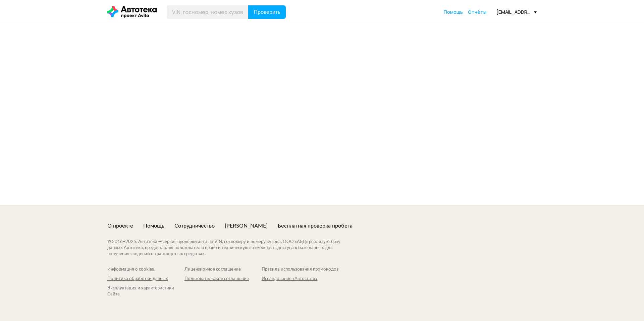 This screenshot has width=644, height=321. What do you see at coordinates (315, 226) in the screenshot?
I see `a: Бесплатная проверка пробега` at bounding box center [315, 226].